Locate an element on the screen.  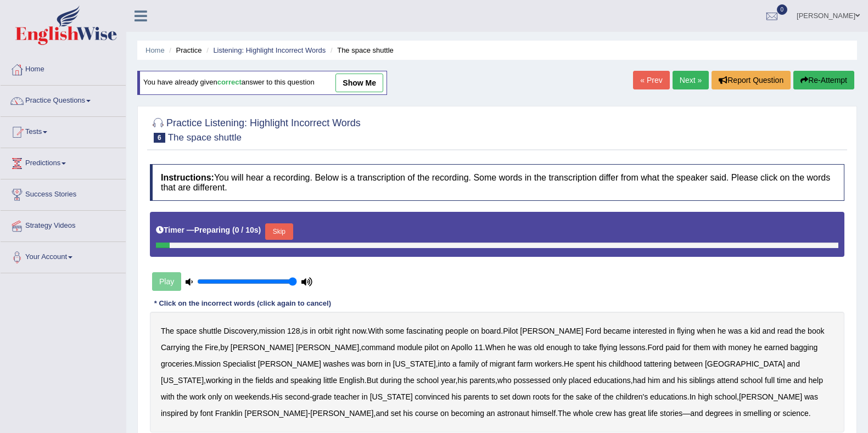
b: interested is located at coordinates (649, 331).